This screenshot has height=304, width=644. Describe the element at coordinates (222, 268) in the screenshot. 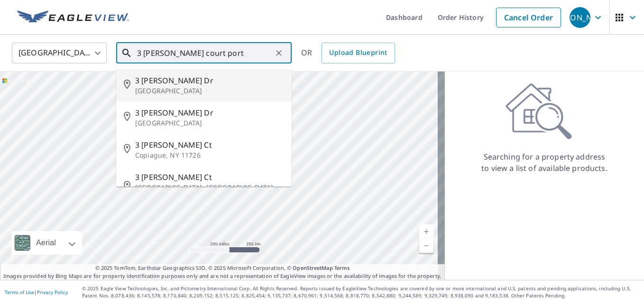

I see `span: © 2025 TomTom, Earthstar Geographics SIO, © 2025 Microsoft Corporation, ©` at that location.